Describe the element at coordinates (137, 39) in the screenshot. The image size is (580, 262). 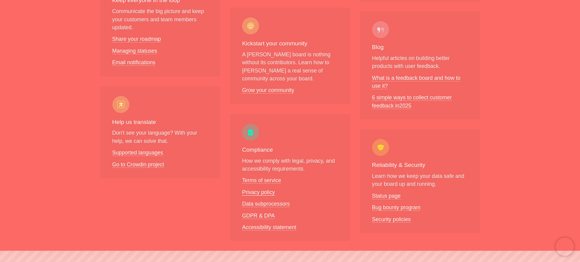
I see `a: Share your roadmap` at that location.